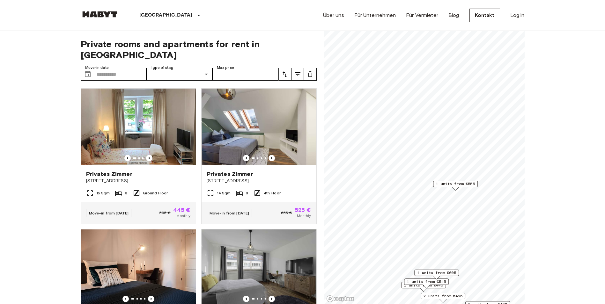 Image resolution: width=605 pixels, height=304 pixels. Describe the element at coordinates (375, 15) in the screenshot. I see `a: Für Unternehmen` at that location.